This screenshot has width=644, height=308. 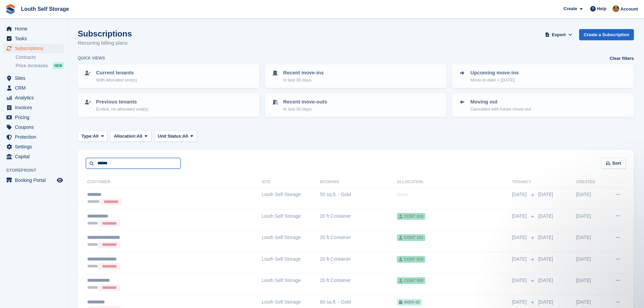 What do you see at coordinates (116, 80) in the screenshot?
I see `p: With allocated unit(s)` at bounding box center [116, 80].